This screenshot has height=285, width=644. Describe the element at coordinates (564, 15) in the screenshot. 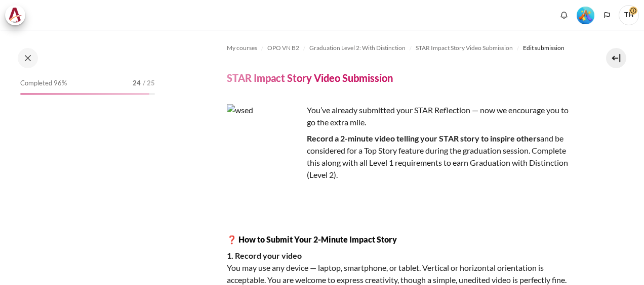

I see `div: Show notification window with no new notifications` at that location.